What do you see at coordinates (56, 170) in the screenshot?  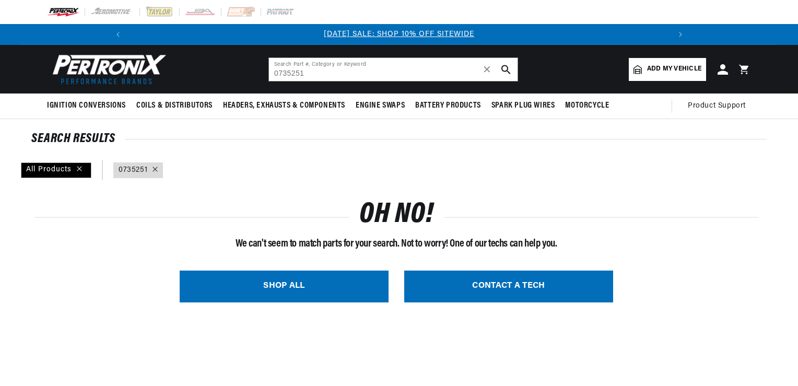 I see `div: All Products` at bounding box center [56, 170].